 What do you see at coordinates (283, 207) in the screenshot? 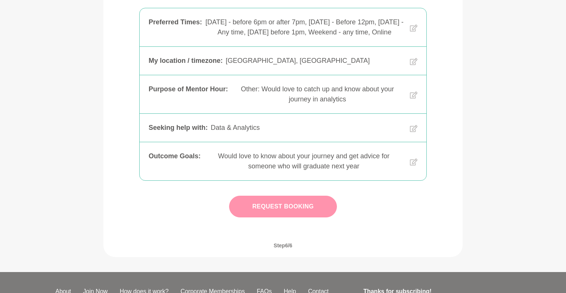
I see `button: Request Booking` at bounding box center [283, 207].